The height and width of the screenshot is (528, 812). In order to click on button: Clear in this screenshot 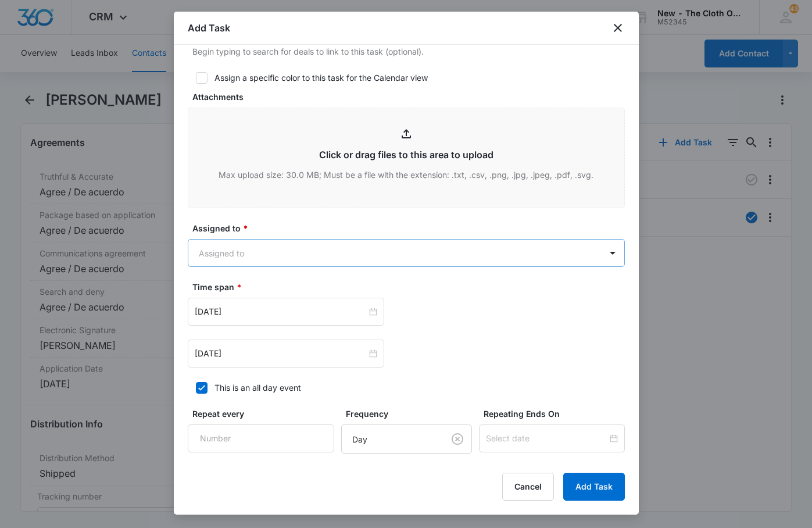, I will do `click(457, 439)`.